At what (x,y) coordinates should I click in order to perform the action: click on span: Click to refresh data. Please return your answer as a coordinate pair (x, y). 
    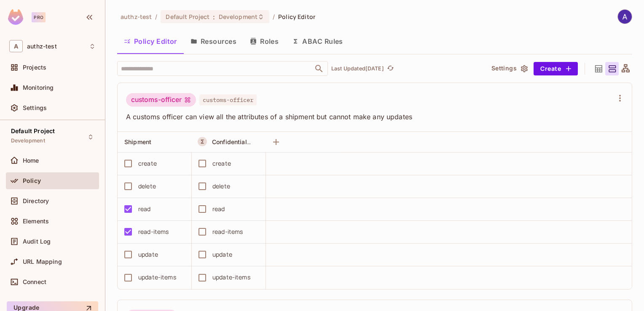
    Looking at the image, I should click on (390, 69).